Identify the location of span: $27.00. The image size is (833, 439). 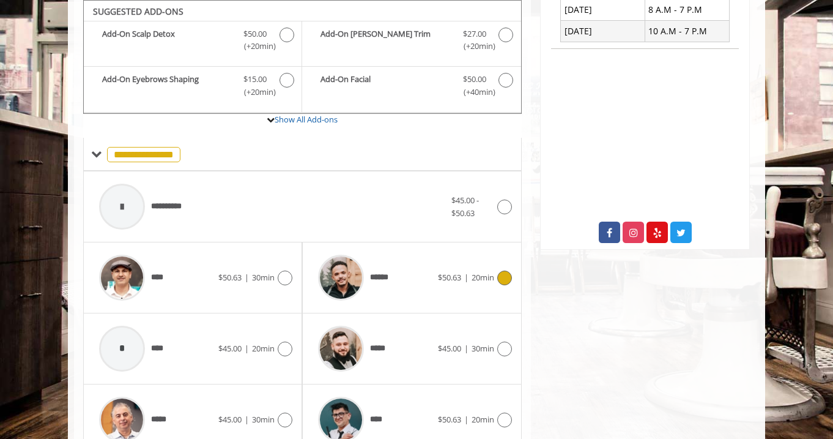
(475, 34).